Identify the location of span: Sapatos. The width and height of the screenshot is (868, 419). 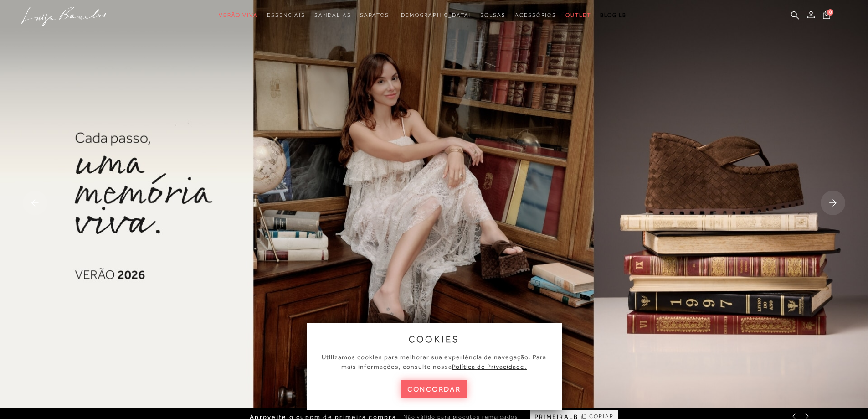
(374, 15).